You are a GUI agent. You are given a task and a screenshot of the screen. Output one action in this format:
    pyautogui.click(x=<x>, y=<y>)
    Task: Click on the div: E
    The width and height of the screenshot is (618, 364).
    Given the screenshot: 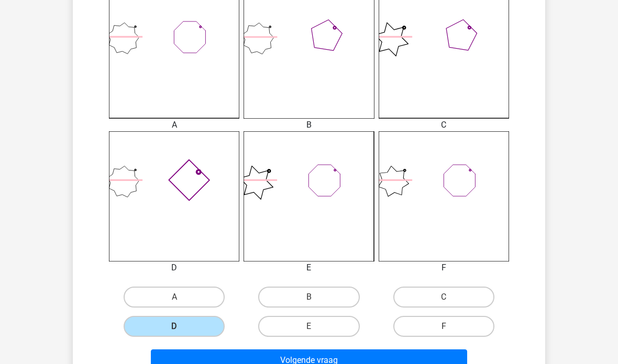 What is the action you would take?
    pyautogui.click(x=308, y=268)
    